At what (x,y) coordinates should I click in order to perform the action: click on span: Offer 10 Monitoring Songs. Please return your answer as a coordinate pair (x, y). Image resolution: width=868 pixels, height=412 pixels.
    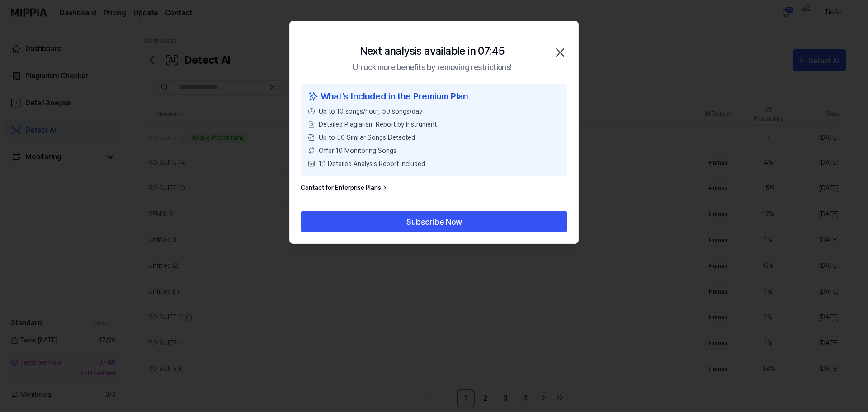
    Looking at the image, I should click on (357, 150).